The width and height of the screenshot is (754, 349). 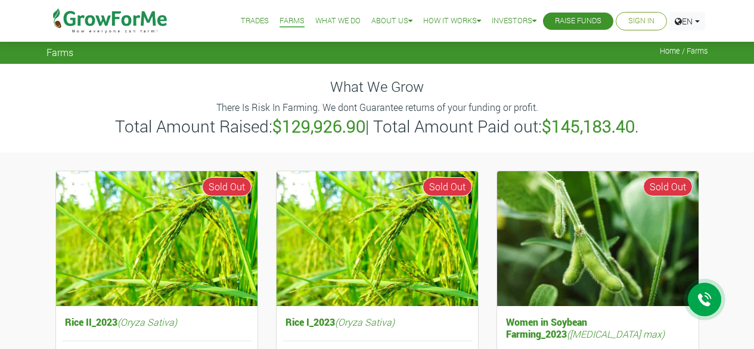 I want to click on a: About Us, so click(x=392, y=21).